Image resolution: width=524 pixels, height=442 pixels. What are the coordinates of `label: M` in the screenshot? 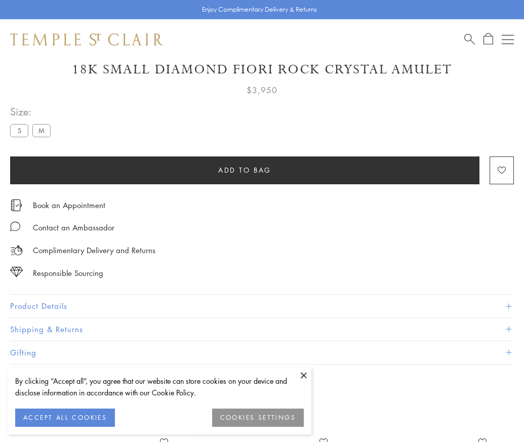 It's located at (42, 130).